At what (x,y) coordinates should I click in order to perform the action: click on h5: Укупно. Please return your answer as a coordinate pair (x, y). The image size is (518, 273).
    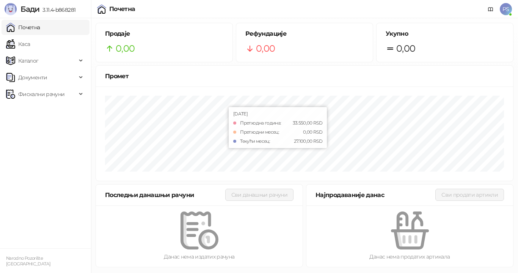
    Looking at the image, I should click on (445, 34).